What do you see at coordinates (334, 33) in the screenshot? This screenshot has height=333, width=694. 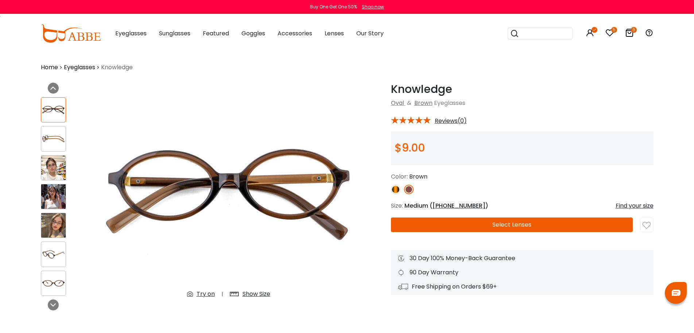 I see `span: Lenses` at bounding box center [334, 33].